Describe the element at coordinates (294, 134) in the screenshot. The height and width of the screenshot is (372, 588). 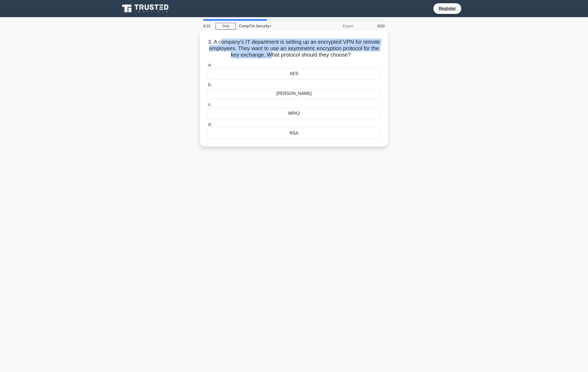
I see `div: RSA` at that location.